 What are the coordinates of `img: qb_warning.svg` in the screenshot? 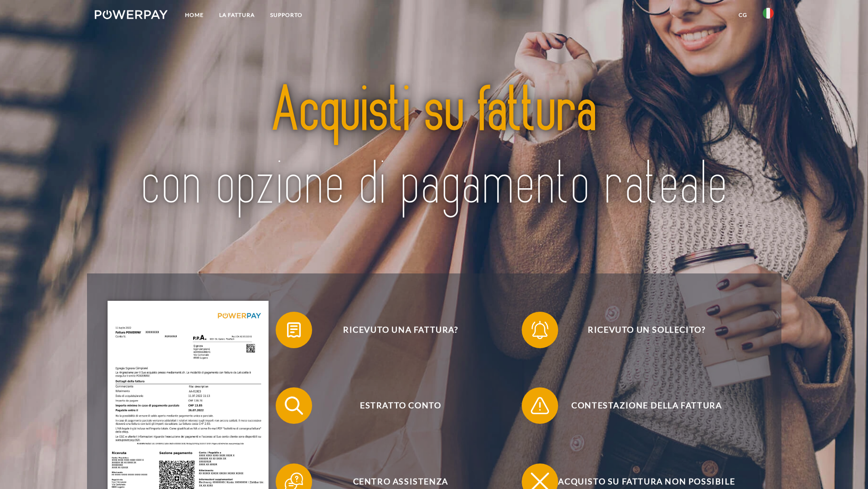 It's located at (540, 406).